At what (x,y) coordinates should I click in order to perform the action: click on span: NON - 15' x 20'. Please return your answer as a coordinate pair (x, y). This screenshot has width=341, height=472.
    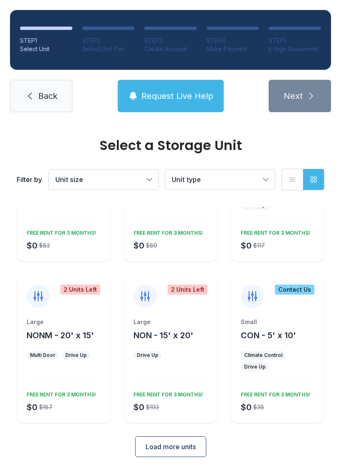
    Looking at the image, I should click on (163, 335).